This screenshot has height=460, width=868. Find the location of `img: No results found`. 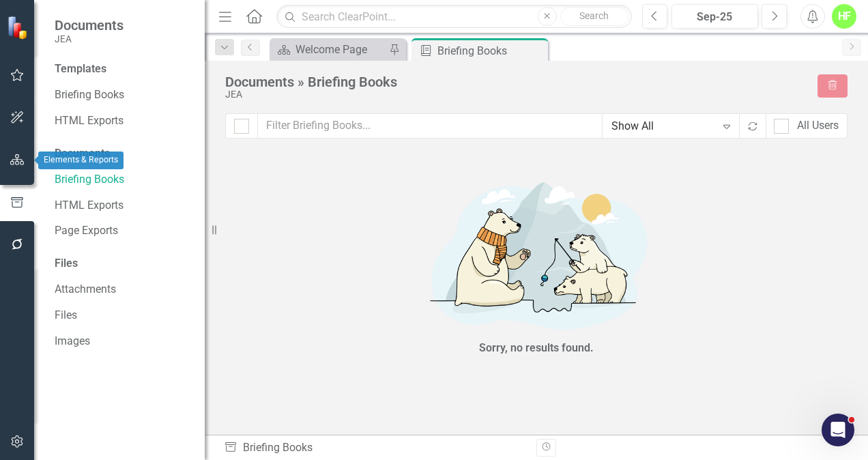

img: No results found is located at coordinates (536, 253).